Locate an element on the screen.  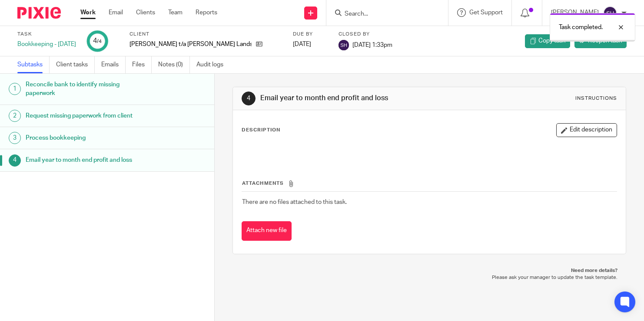
div: 3 is located at coordinates (15, 138).